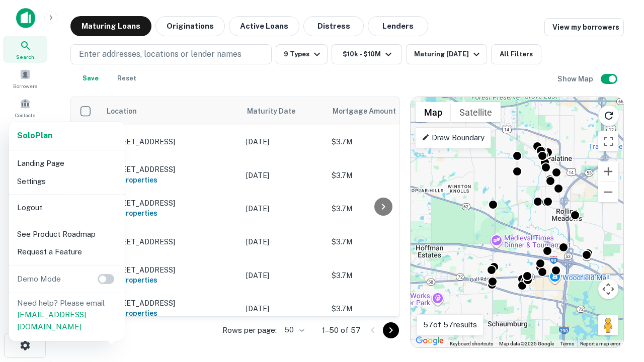  What do you see at coordinates (35, 136) in the screenshot?
I see `strong: Solo Plan` at bounding box center [35, 136].